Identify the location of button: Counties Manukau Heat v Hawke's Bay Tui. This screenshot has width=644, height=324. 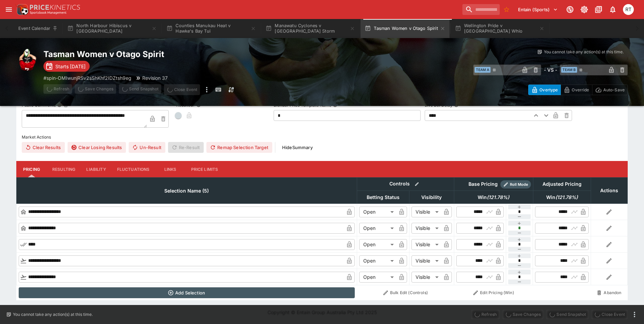
(211, 28).